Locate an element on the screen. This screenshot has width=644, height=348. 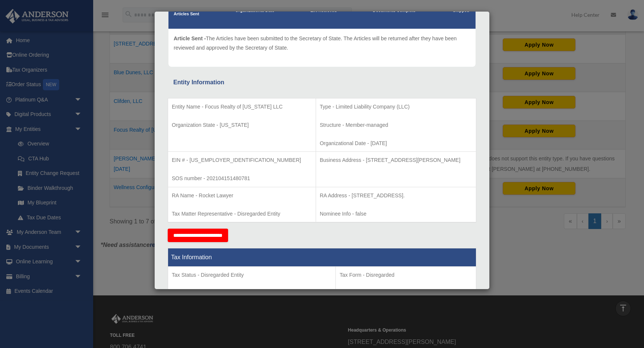
p: Tax Status - Disregarded Entity is located at coordinates (252, 275).